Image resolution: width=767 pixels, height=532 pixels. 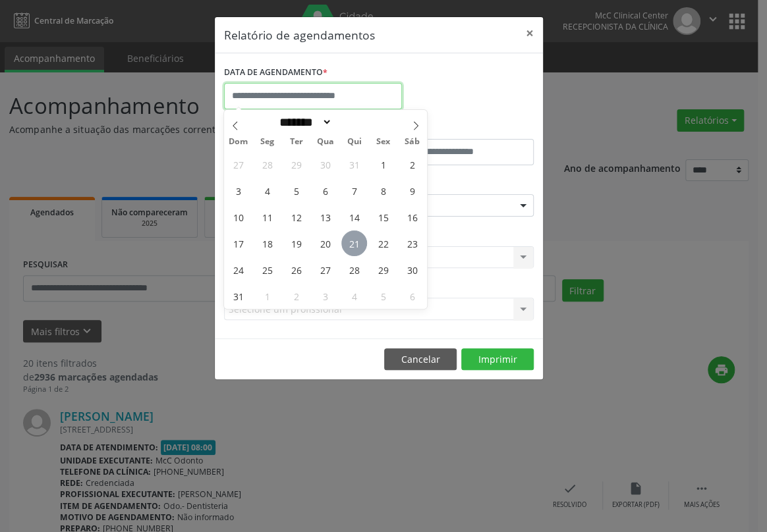 What do you see at coordinates (354, 217) in the screenshot?
I see `span: Agosto 14, 2025` at bounding box center [354, 217].